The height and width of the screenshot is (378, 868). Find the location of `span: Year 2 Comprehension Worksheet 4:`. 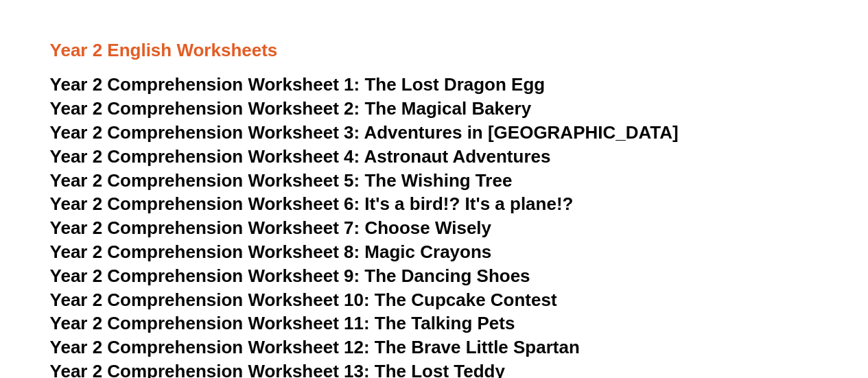

span: Year 2 Comprehension Worksheet 4: is located at coordinates (205, 156).